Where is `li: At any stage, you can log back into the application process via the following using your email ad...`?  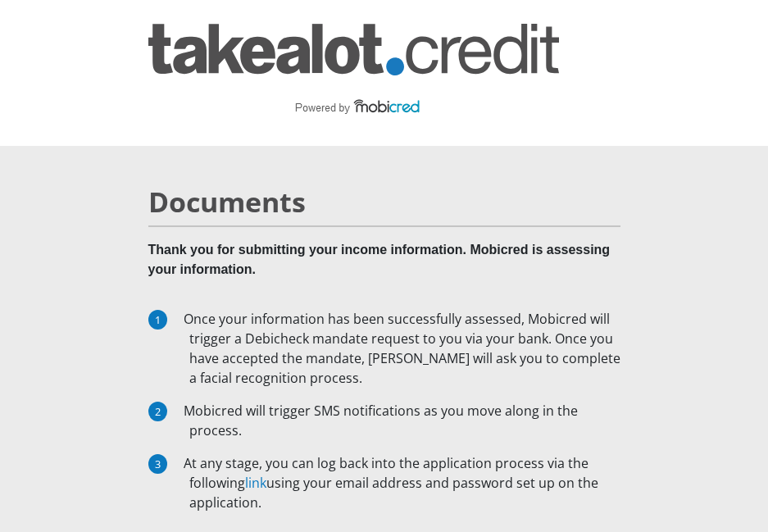 li: At any stage, you can log back into the application process via the following using your email ad... is located at coordinates (405, 483).